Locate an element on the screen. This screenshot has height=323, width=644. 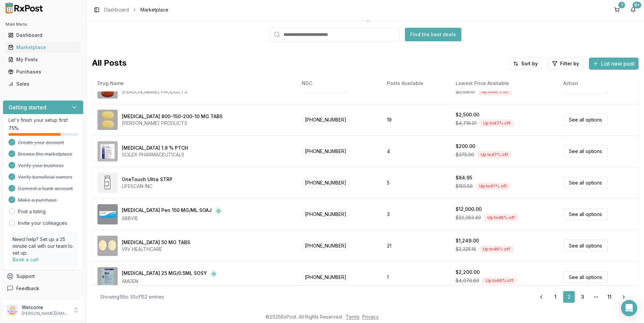
th: Posts Available is located at coordinates (416, 83).